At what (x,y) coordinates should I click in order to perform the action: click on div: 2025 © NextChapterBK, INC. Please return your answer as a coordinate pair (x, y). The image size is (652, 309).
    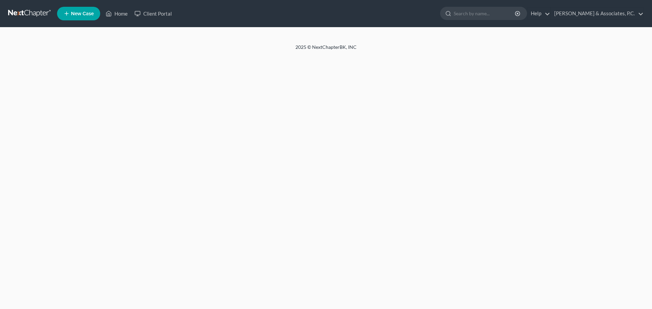
    Looking at the image, I should click on (326, 50).